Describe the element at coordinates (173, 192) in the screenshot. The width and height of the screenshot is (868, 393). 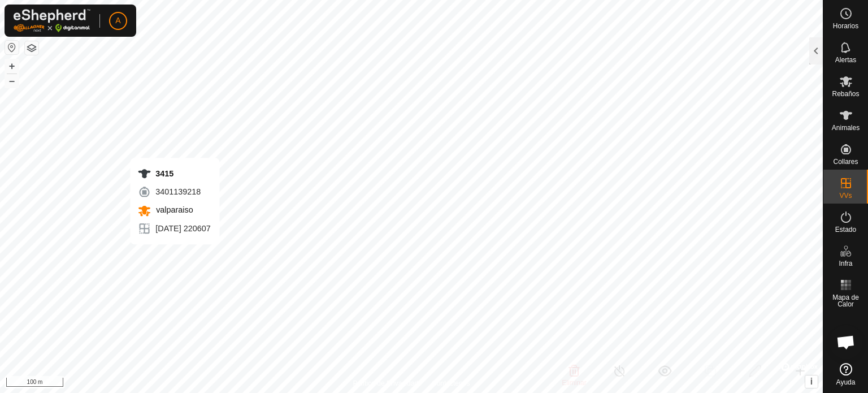
I see `div: 3401139218` at that location.